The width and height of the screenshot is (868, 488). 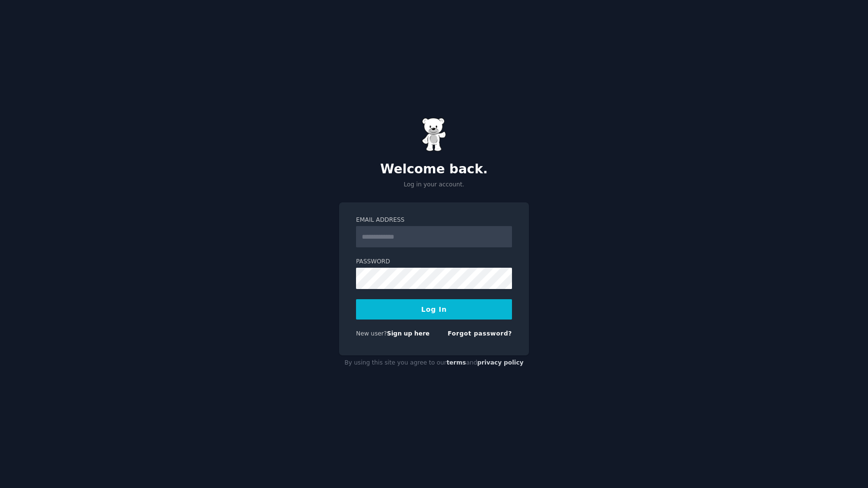 I want to click on a: terms, so click(x=456, y=362).